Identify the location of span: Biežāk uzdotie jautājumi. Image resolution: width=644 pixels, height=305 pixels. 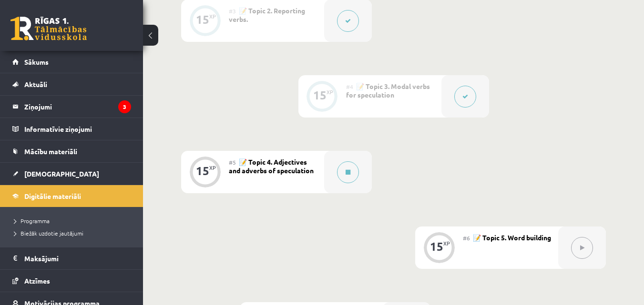
(48, 233).